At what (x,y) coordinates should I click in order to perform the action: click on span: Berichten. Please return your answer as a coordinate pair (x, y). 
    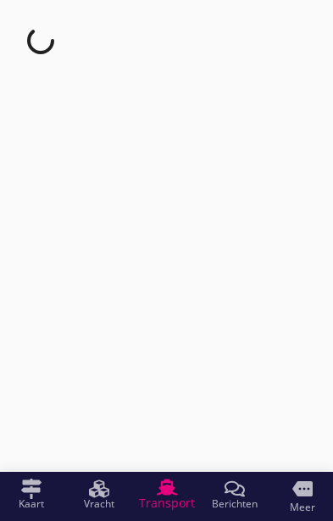
    Looking at the image, I should click on (235, 504).